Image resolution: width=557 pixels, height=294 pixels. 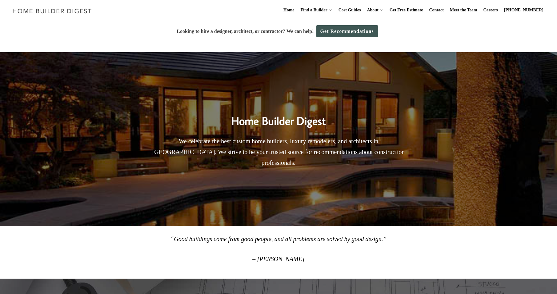 What do you see at coordinates (347, 31) in the screenshot?
I see `a: Get Recommendations` at bounding box center [347, 31].